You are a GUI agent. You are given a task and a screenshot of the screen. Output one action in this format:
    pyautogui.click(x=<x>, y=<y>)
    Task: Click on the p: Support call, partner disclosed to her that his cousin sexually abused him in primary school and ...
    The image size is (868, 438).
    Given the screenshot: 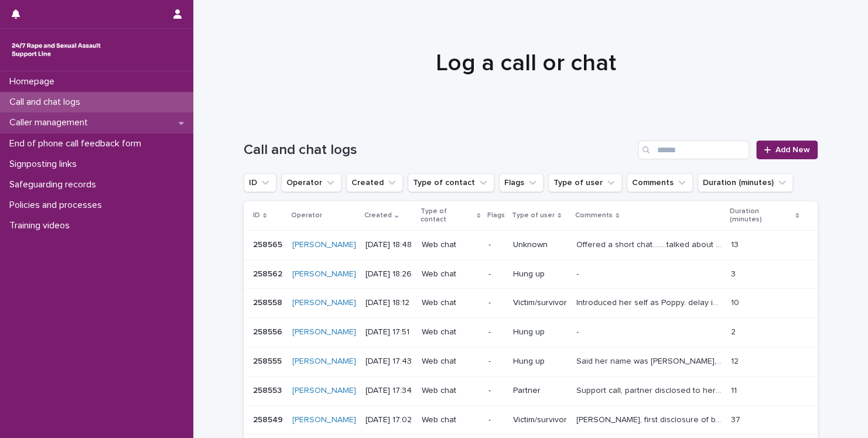 What is the action you would take?
    pyautogui.click(x=650, y=389)
    